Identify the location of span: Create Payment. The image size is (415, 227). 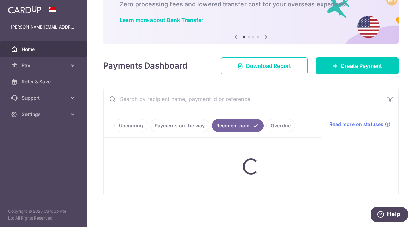
(362, 66).